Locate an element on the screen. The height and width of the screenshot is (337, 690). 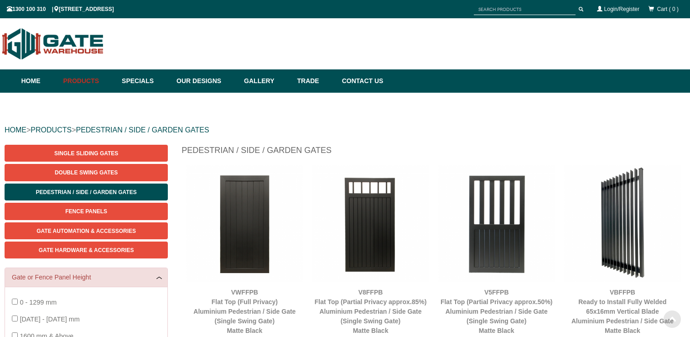
span: Double Swing Gates is located at coordinates (86, 172).